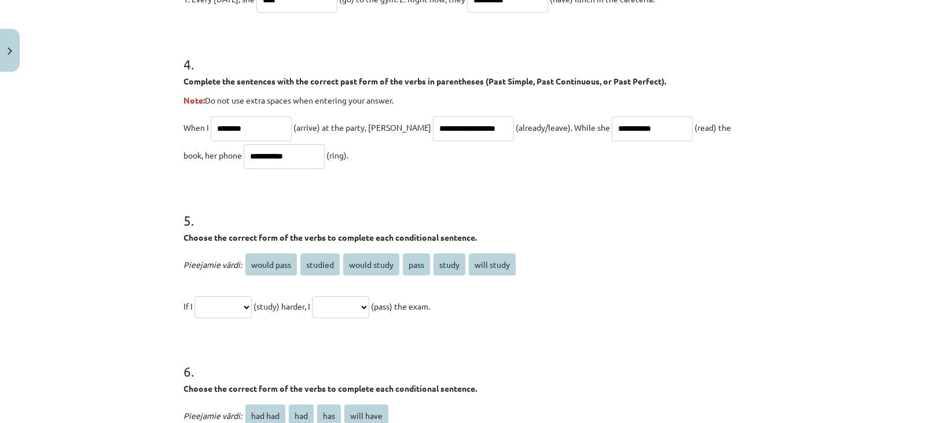  Describe the element at coordinates (563, 127) in the screenshot. I see `span: (already/leave). While she` at that location.